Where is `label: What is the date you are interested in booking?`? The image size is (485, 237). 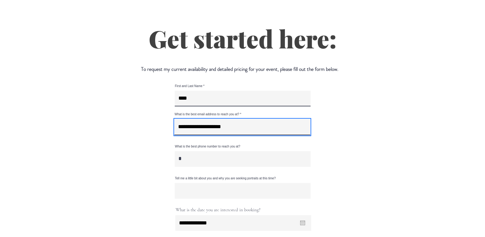
label: What is the date you are interested in booking? is located at coordinates (243, 209).